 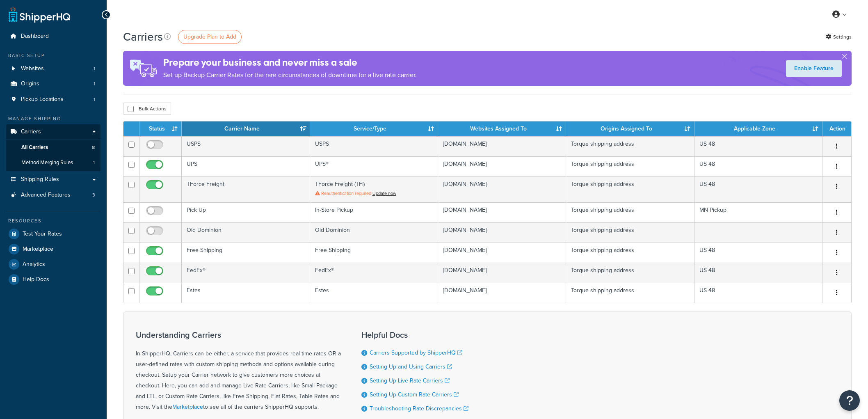 What do you see at coordinates (53, 69) in the screenshot?
I see `li: Websites` at bounding box center [53, 69].